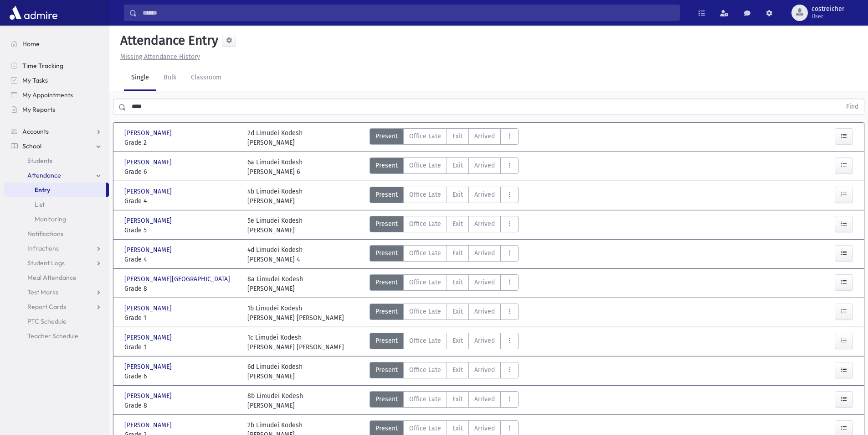 This screenshot has height=435, width=868. What do you see at coordinates (56, 278) in the screenshot?
I see `a: Meal Attendance` at bounding box center [56, 278].